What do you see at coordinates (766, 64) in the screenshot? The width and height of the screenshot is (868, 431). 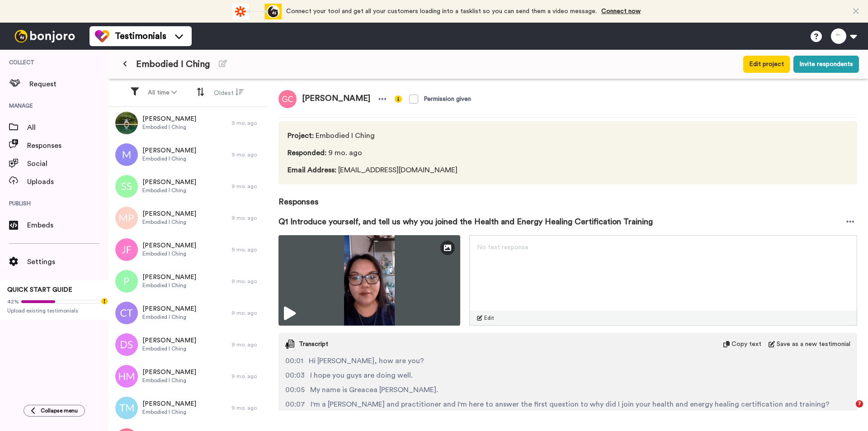 I see `button: Edit project` at bounding box center [766, 64].